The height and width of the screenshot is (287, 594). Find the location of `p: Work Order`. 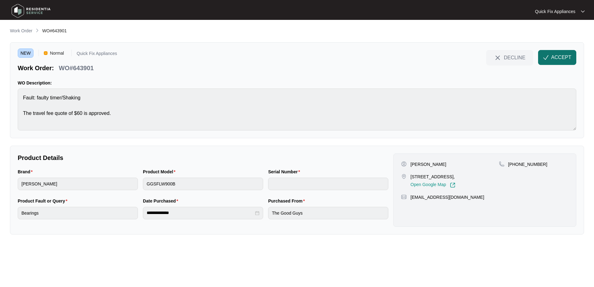

p: Work Order is located at coordinates (21, 31).